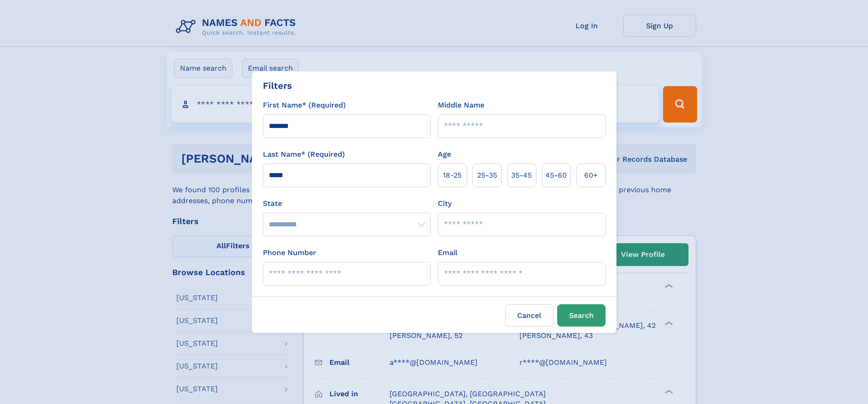  Describe the element at coordinates (529, 316) in the screenshot. I see `label: Cancel` at that location.